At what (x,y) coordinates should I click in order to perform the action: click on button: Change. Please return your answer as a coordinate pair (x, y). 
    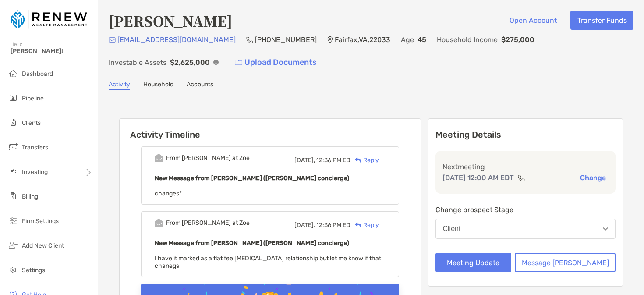
    Looking at the image, I should click on (593, 178).